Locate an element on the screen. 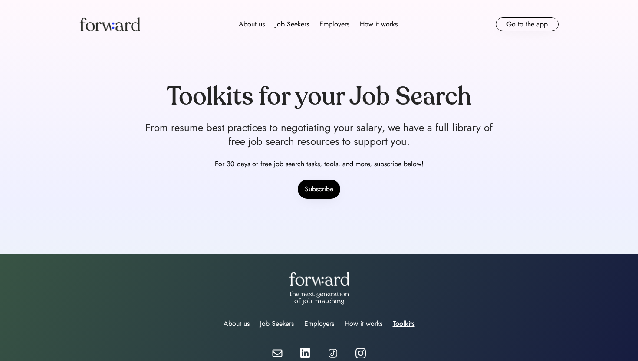  button: Subscribe is located at coordinates (319, 189).